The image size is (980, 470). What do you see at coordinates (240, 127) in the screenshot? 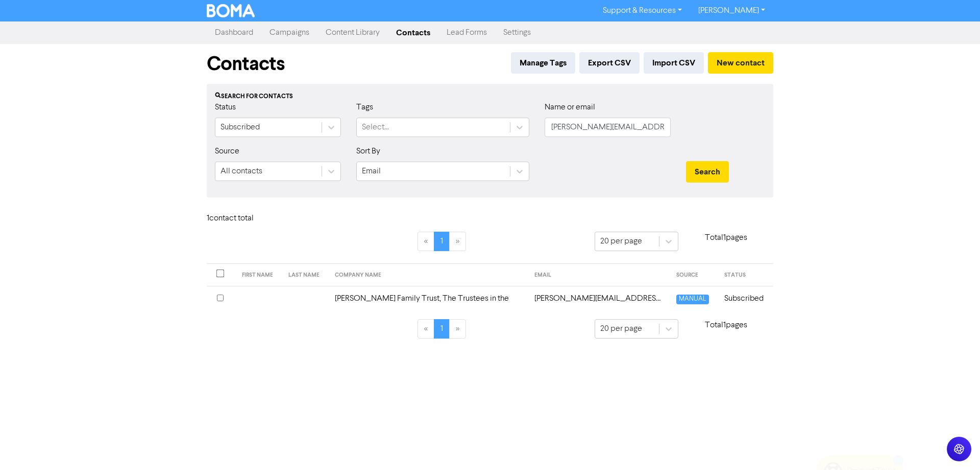
I see `div: Subscribed` at bounding box center [240, 127].